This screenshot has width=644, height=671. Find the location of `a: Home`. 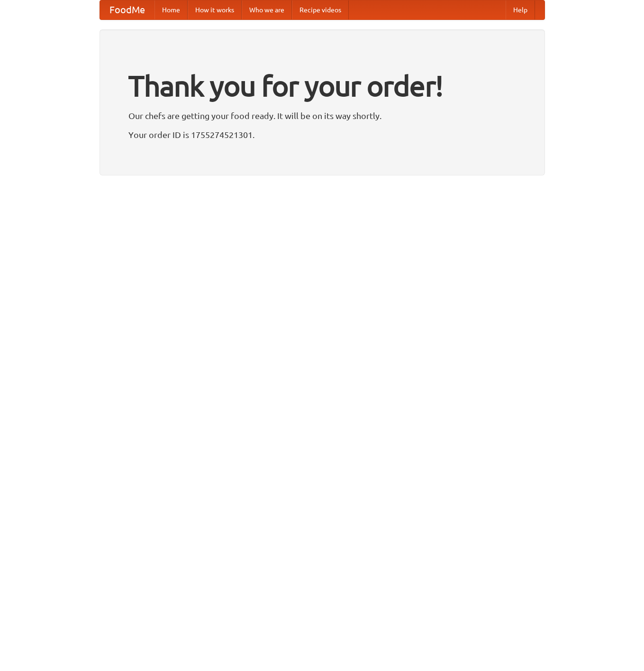

a: Home is located at coordinates (171, 10).